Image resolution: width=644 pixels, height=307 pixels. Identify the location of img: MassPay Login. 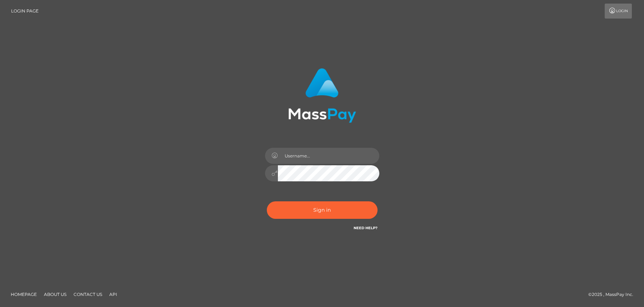
(322, 95).